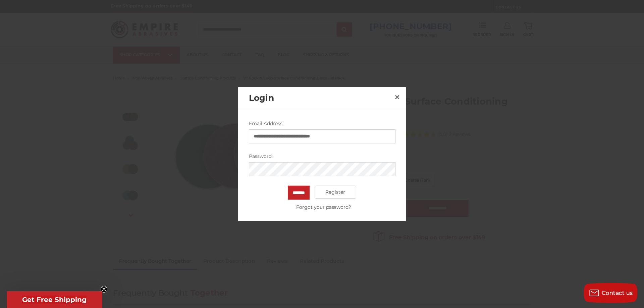 This screenshot has width=644, height=308. Describe the element at coordinates (397, 97) in the screenshot. I see `a: Close` at that location.